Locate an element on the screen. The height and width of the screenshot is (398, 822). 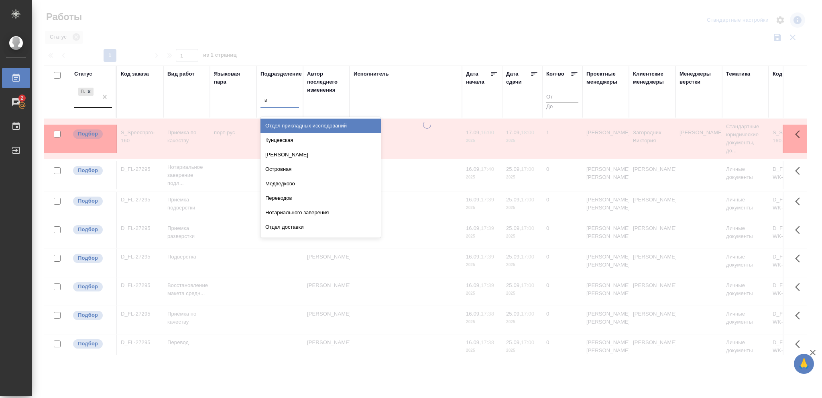
div: Клиентские менеджеры is located at coordinates (652, 78).